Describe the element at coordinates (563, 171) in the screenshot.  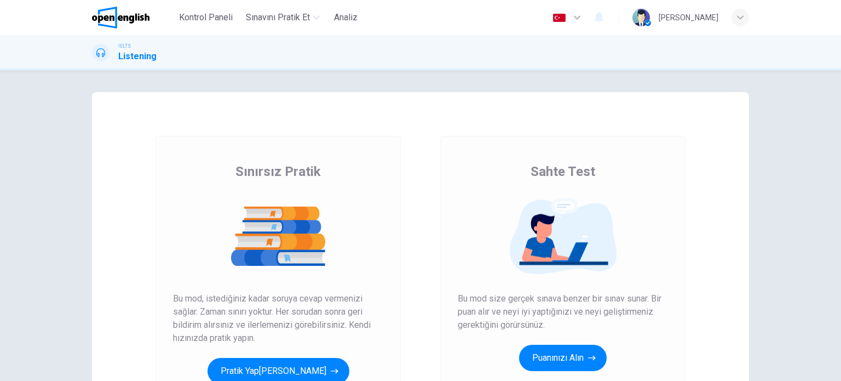
I see `span: Sahte Test` at that location.